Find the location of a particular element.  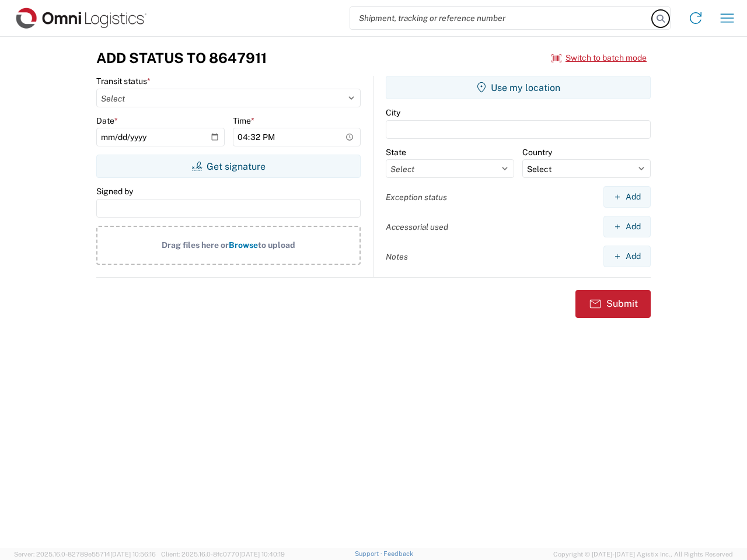

input: Shipment, tracking or reference number is located at coordinates (501, 18).